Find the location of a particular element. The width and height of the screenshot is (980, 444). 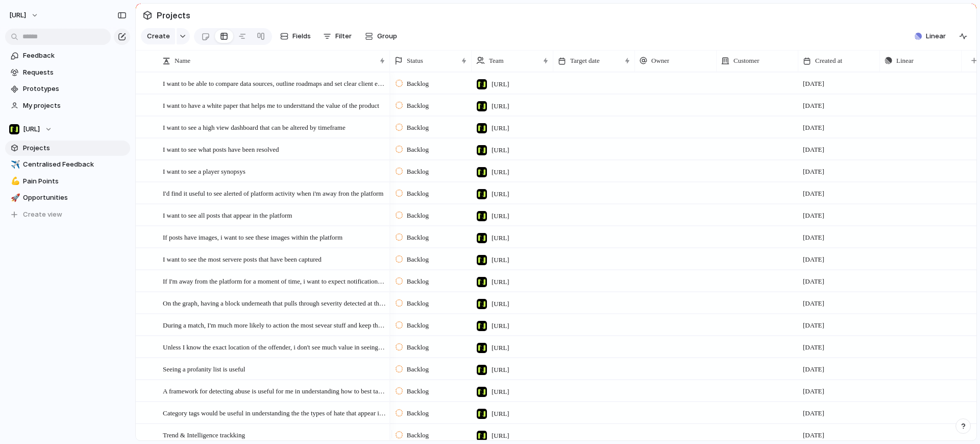

button: Fields is located at coordinates (296, 36).